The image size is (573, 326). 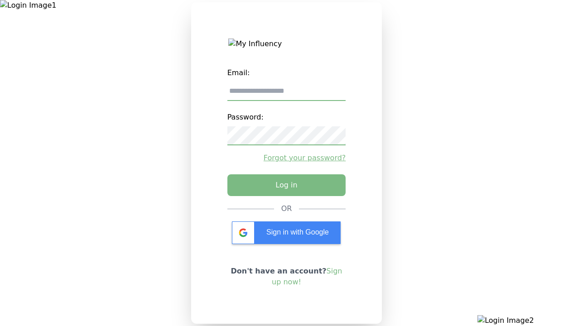 I want to click on div: OR, so click(x=287, y=209).